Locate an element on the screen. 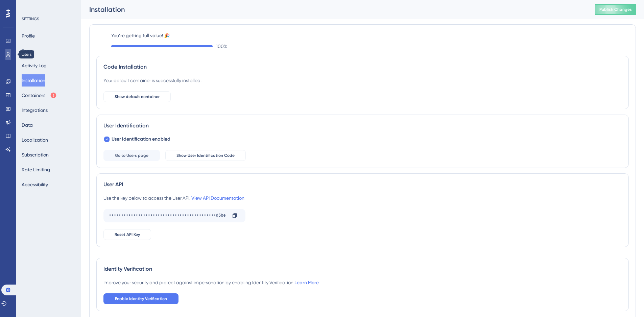  span: 100 % is located at coordinates (221, 46).